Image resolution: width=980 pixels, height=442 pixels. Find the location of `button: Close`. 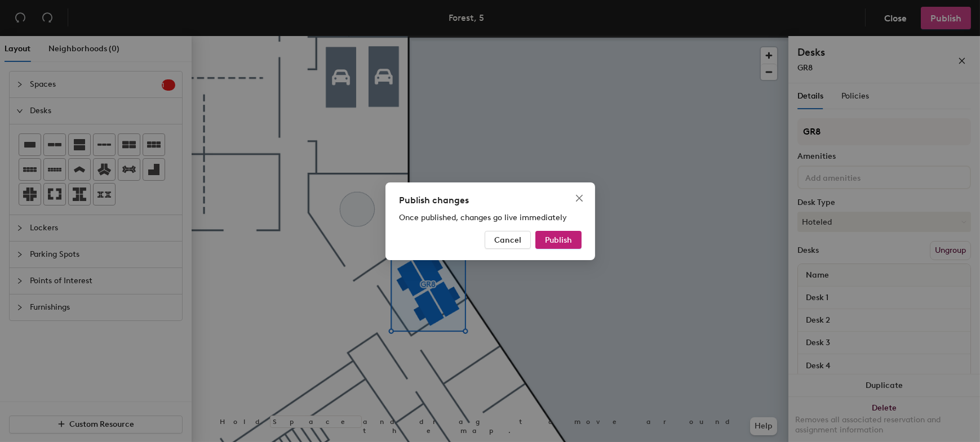

button: Close is located at coordinates (579, 199).